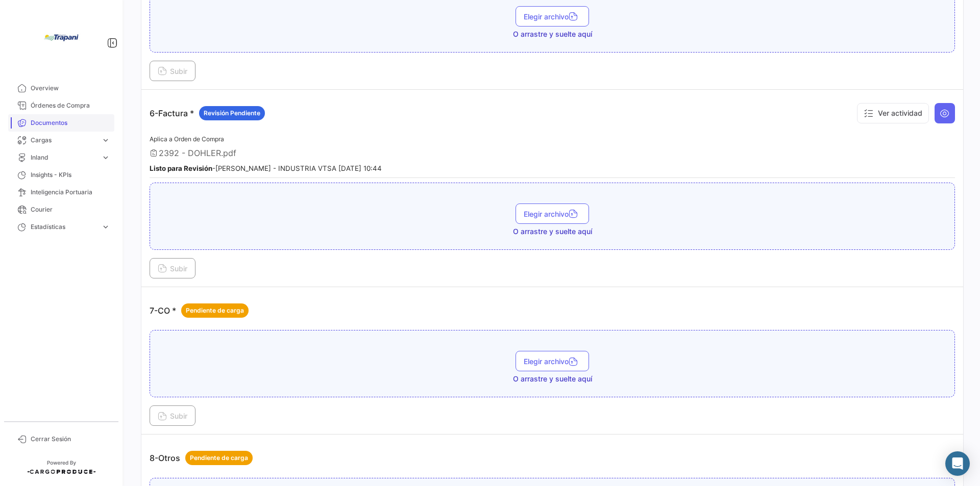 The image size is (980, 486). What do you see at coordinates (893, 113) in the screenshot?
I see `button: Ver actividad` at bounding box center [893, 113].